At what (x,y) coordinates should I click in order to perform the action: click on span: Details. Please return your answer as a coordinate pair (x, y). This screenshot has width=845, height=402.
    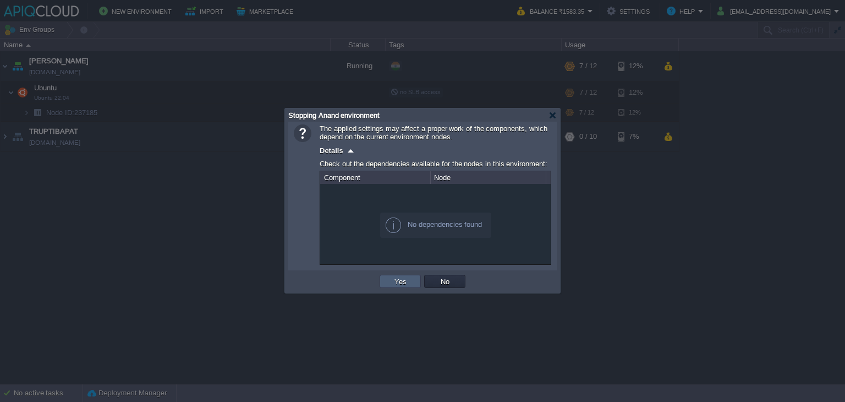
    Looking at the image, I should click on (331, 150).